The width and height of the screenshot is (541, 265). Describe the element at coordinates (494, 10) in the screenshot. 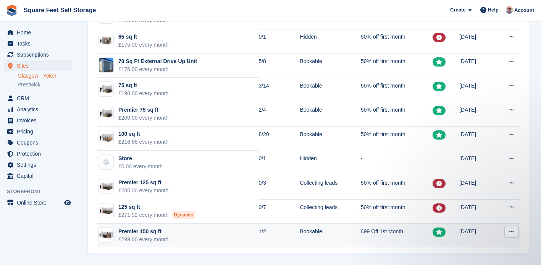

I see `span: Help` at that location.